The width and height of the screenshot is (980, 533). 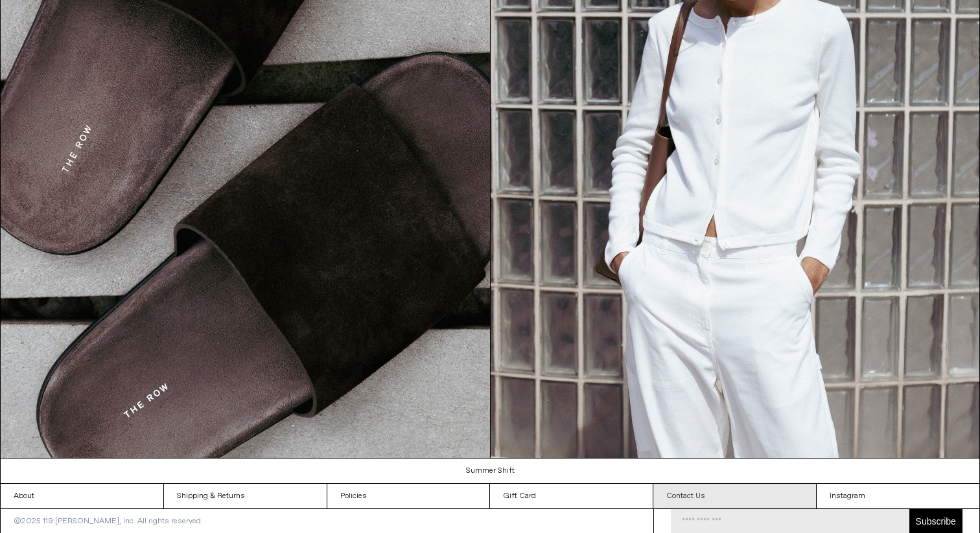 I want to click on a: Shipping & Returns, so click(x=245, y=496).